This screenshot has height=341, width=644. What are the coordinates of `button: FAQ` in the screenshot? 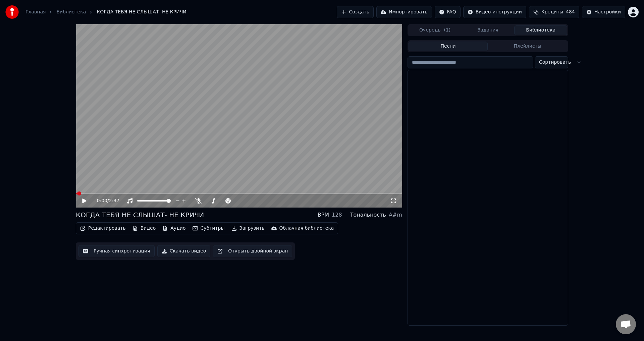 It's located at (448, 12).